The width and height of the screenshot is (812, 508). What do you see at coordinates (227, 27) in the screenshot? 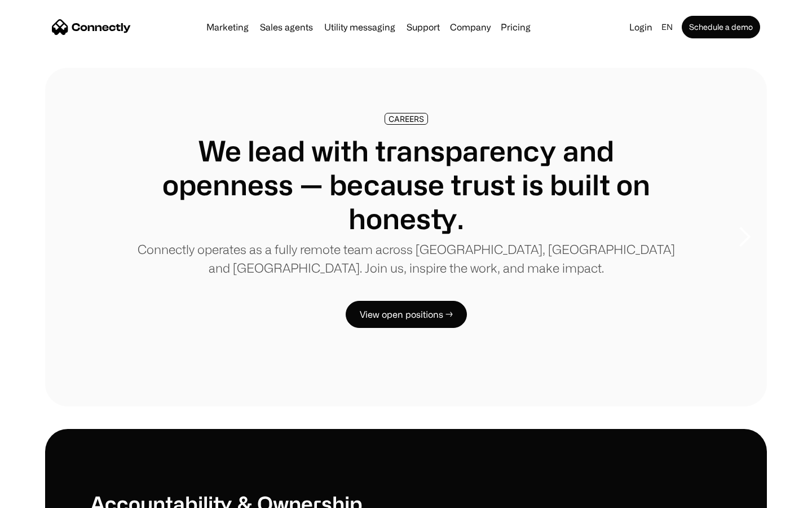
I see `a: Marketing` at bounding box center [227, 27].